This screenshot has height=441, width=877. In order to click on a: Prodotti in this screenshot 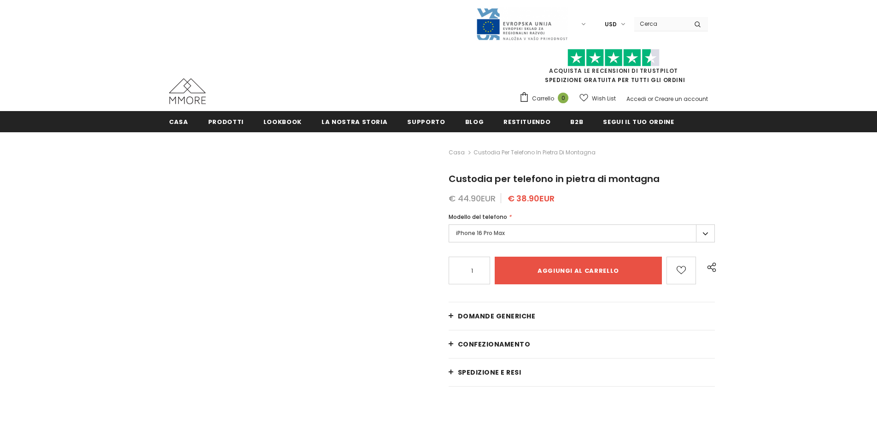, I will do `click(226, 121)`.